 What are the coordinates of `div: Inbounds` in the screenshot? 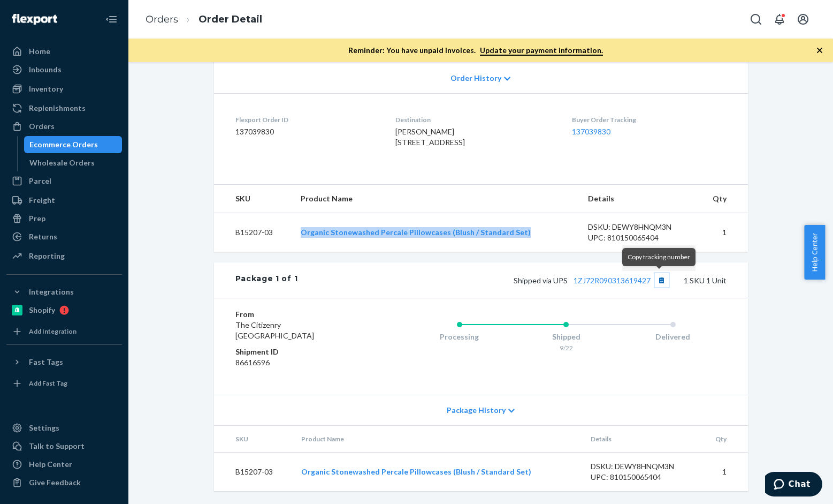 It's located at (45, 70).